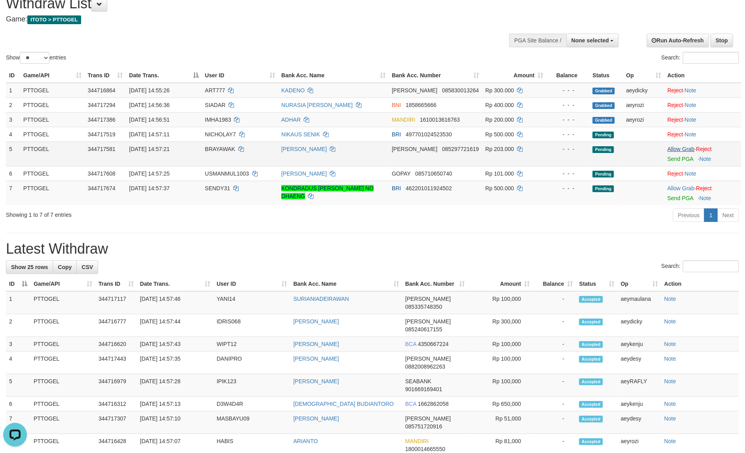 The image size is (745, 453). I want to click on span: USMANMUL1003, so click(227, 173).